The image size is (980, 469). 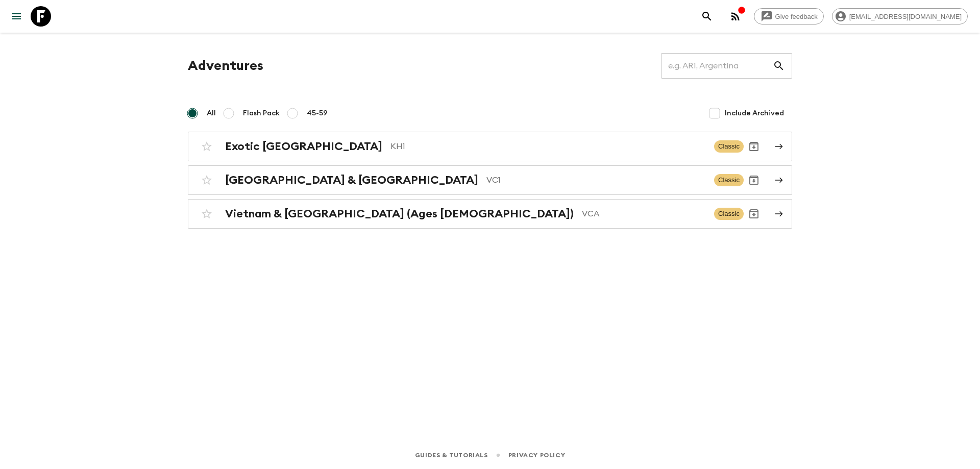 What do you see at coordinates (789, 16) in the screenshot?
I see `a: Give feedback` at bounding box center [789, 16].